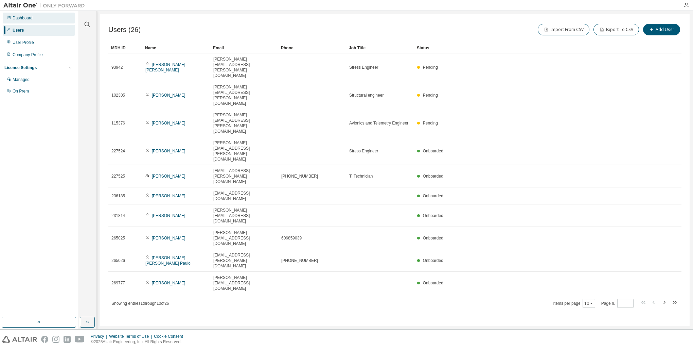 The image size is (693, 349). I want to click on p: © 2025 Altair Engineering, Inc. All Rights Reserved., so click(139, 342).